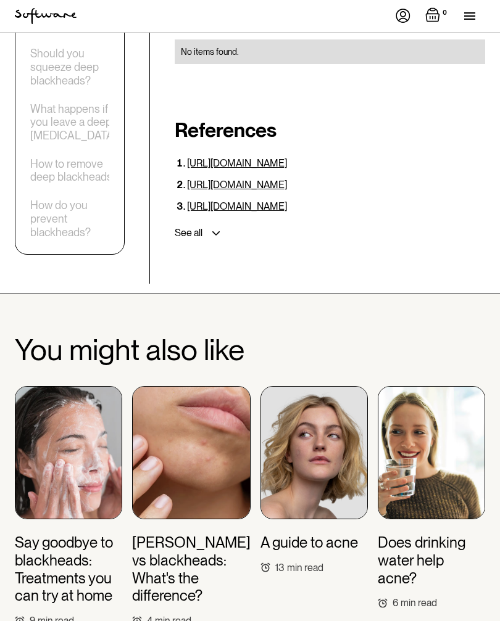 This screenshot has width=500, height=621. I want to click on a: How to remove deep blackheads, so click(76, 170).